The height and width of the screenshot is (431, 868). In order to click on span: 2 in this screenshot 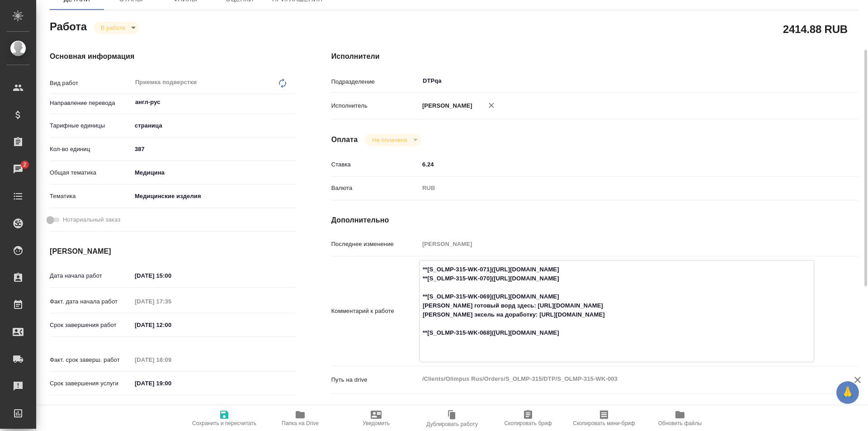, I will do `click(24, 164)`.